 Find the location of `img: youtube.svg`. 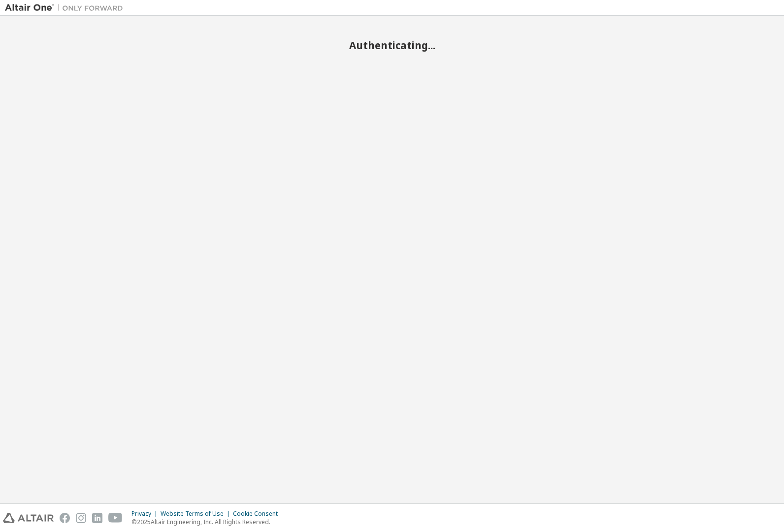

img: youtube.svg is located at coordinates (115, 518).